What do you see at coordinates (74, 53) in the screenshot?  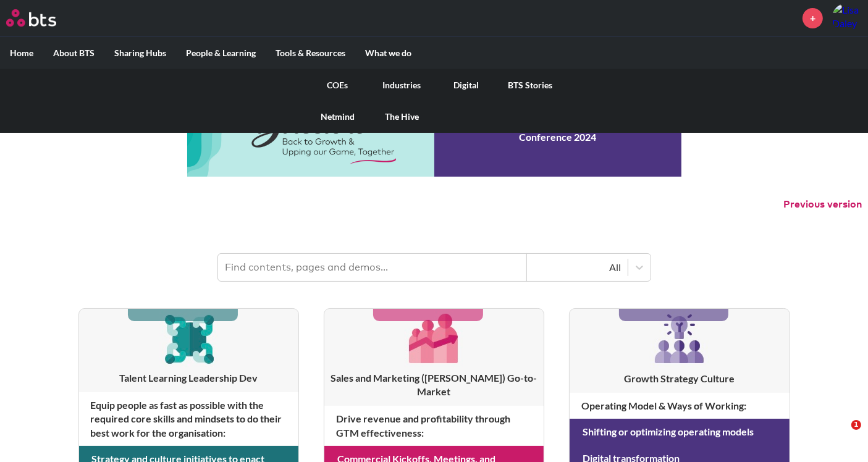 I see `label: About BTS` at bounding box center [74, 53].